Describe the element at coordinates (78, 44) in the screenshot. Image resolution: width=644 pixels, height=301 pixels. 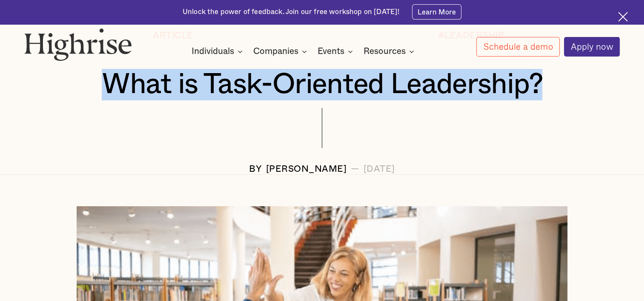
I see `img: Highrise logo` at that location.